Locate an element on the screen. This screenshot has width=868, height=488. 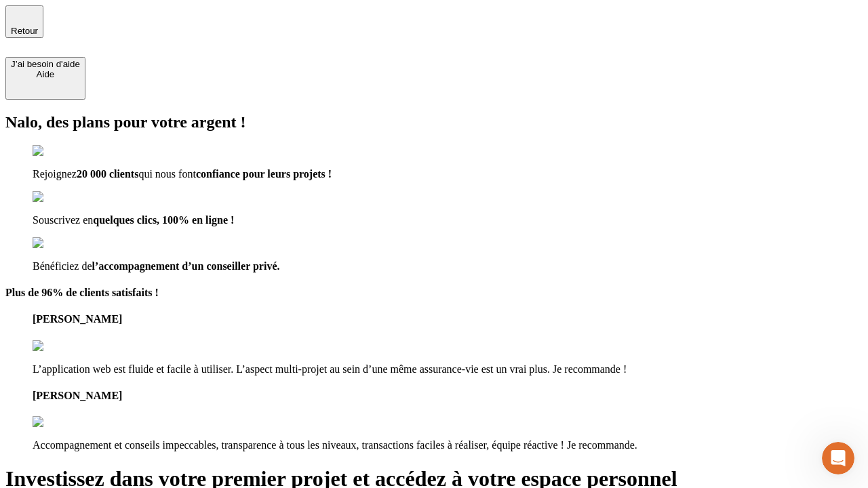
span: 20 000 clients is located at coordinates (108, 173).